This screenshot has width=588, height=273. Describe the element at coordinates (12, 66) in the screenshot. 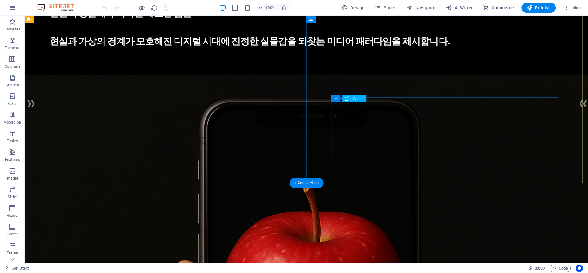

I see `p: Columns` at that location.